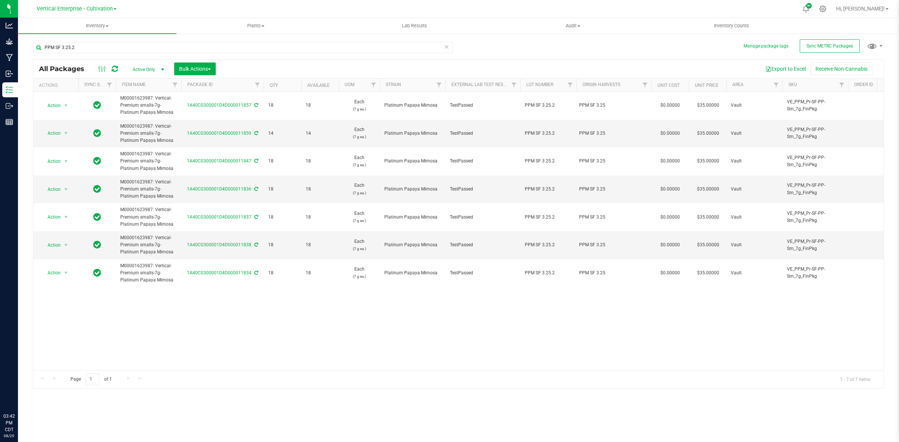  I want to click on div: Actions, so click(57, 85).